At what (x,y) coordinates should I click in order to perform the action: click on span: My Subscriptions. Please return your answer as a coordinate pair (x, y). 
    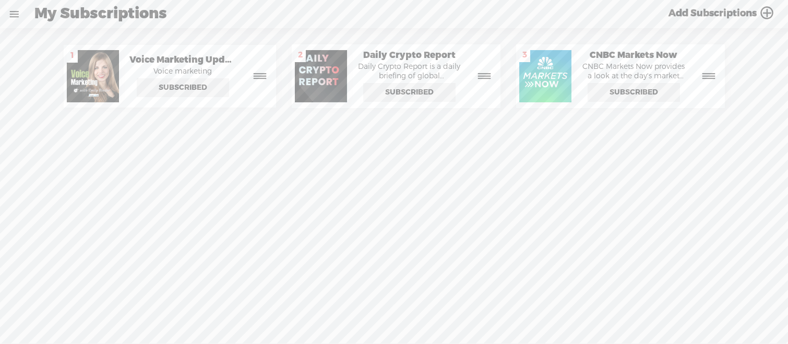
    Looking at the image, I should click on (101, 14).